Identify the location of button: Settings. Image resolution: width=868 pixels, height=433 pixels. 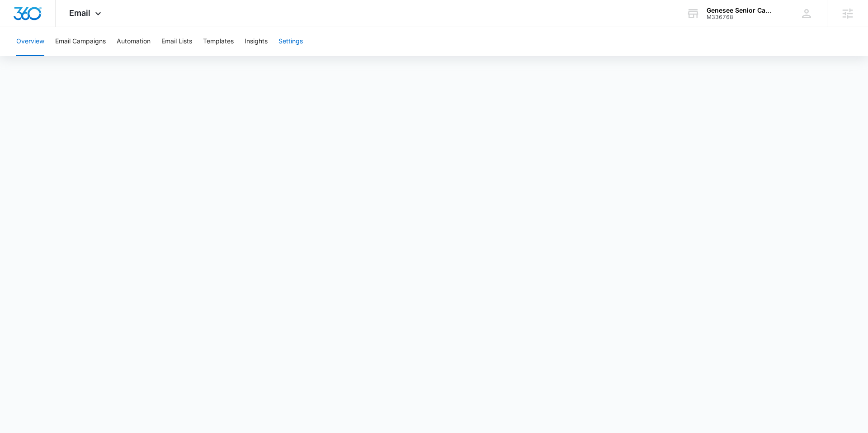
(291, 41).